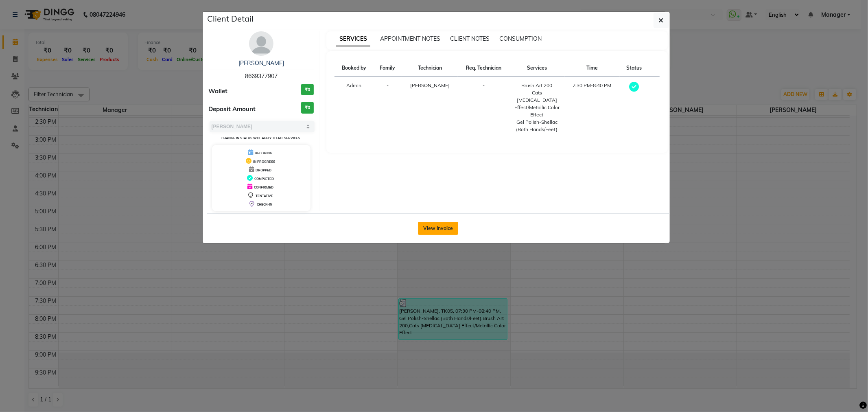 Image resolution: width=868 pixels, height=412 pixels. What do you see at coordinates (264, 196) in the screenshot?
I see `span: TENTATIVE` at bounding box center [264, 196].